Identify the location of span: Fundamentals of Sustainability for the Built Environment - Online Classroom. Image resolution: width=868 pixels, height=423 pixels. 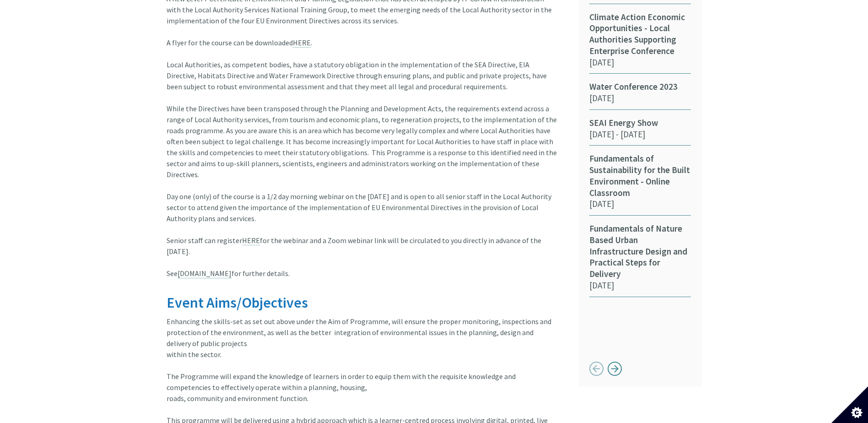
(640, 176).